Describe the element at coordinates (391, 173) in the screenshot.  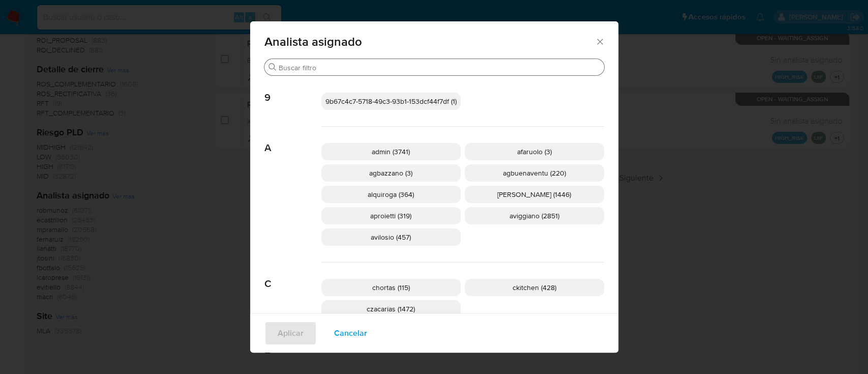
I see `div: agbazzano (3)` at that location.